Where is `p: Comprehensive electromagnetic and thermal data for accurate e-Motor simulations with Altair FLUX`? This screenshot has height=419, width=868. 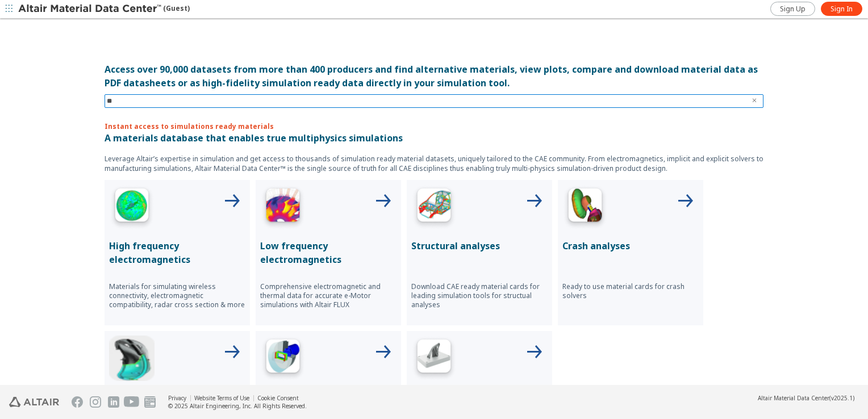 p: Comprehensive electromagnetic and thermal data for accurate e-Motor simulations with Altair FLUX is located at coordinates (329, 296).